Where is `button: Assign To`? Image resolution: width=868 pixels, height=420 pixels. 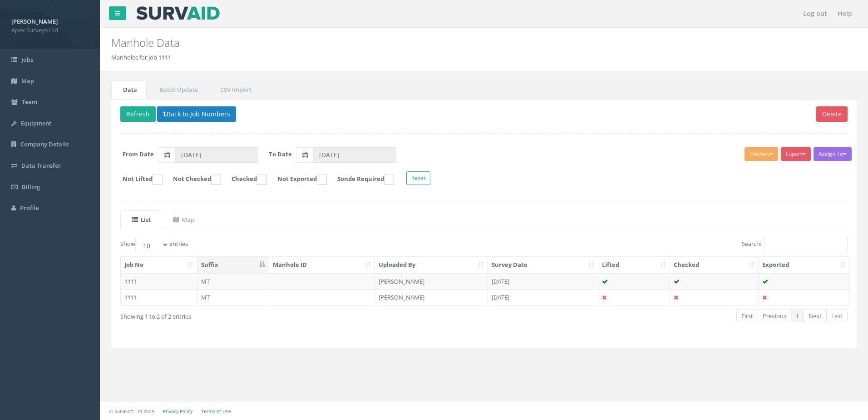
button: Assign To is located at coordinates (833, 154).